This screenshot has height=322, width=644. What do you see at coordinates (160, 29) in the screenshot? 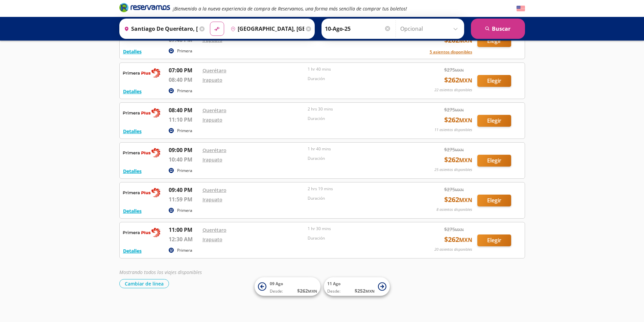
I see `input: Buscar Origen` at bounding box center [160, 29].